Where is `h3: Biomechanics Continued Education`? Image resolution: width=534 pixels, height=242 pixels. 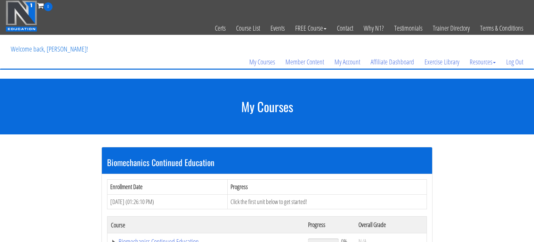
h3: Biomechanics Continued Education is located at coordinates (267, 162).